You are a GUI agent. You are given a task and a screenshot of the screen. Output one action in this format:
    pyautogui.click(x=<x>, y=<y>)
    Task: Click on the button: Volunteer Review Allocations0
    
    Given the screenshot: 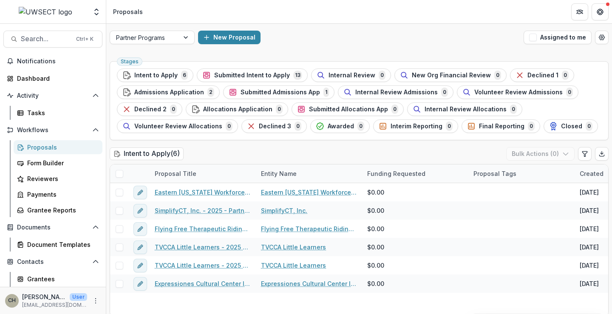 What is the action you would take?
    pyautogui.click(x=177, y=126)
    